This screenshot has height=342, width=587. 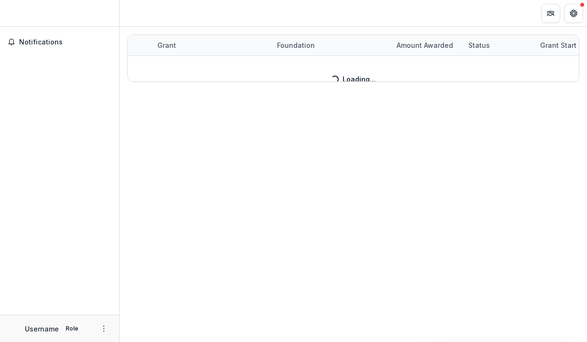 I want to click on span: Notifications, so click(x=65, y=42).